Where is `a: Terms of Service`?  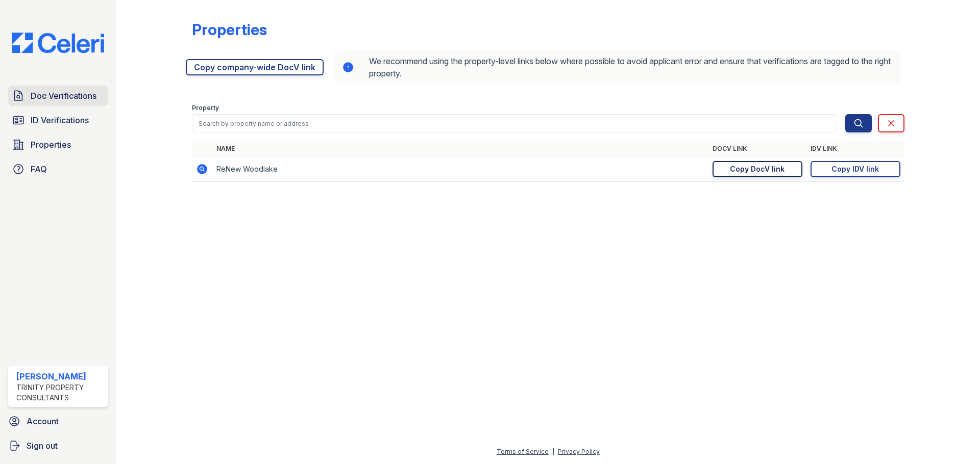 a: Terms of Service is located at coordinates (523, 452).